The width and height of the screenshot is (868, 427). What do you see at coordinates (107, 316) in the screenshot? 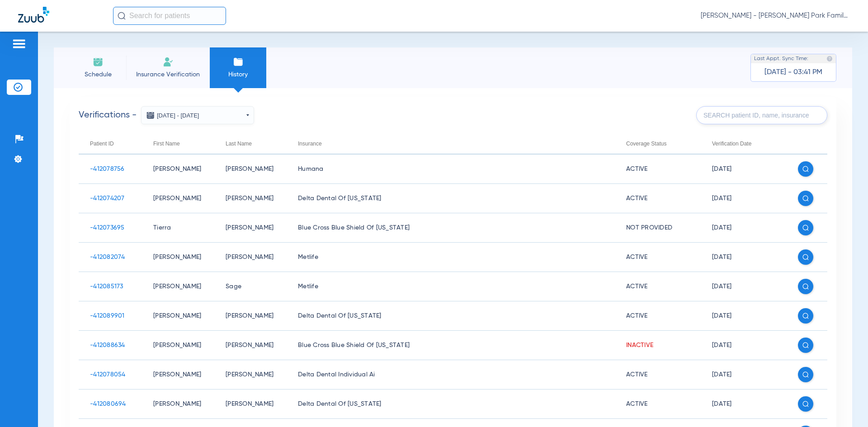
I see `span: -412089901` at bounding box center [107, 316].